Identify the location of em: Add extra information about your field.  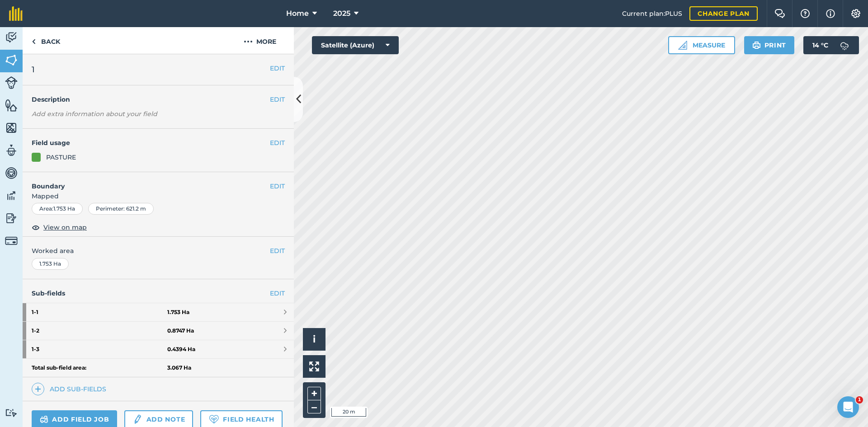
(95, 114).